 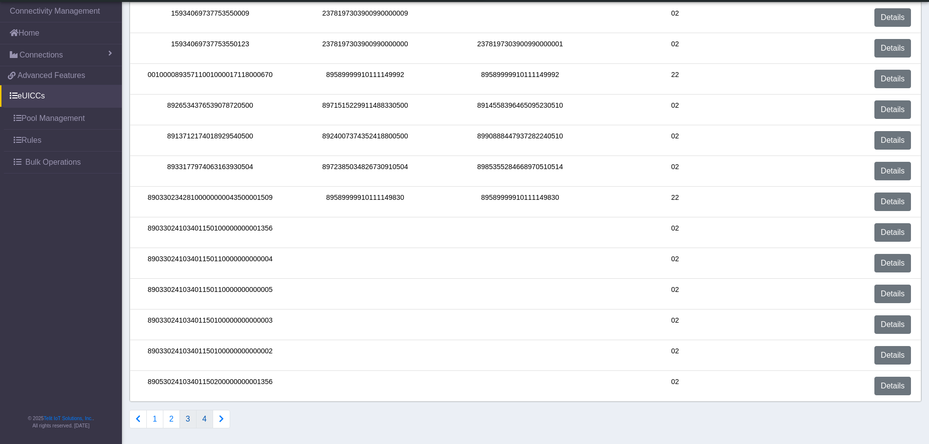 I want to click on a: Rules, so click(x=63, y=140).